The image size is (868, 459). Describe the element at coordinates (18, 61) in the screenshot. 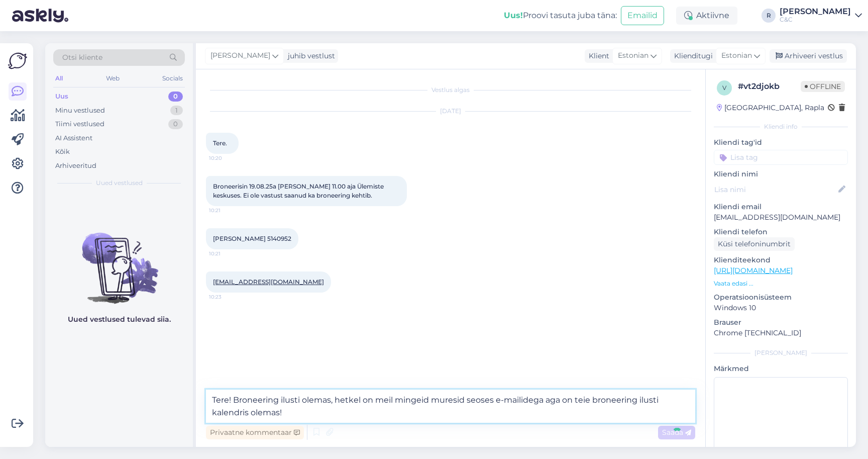

I see `img: Askly Logo` at that location.